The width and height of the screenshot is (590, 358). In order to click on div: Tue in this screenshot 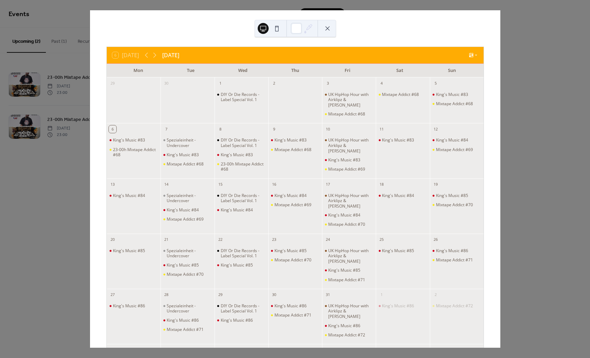, I will do `click(191, 70)`.